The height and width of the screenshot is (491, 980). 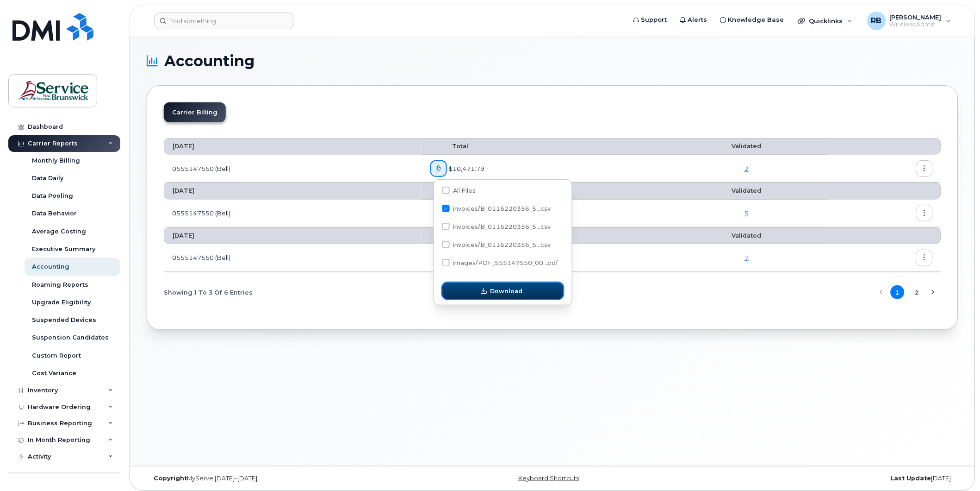 What do you see at coordinates (917, 292) in the screenshot?
I see `button: Page 2` at bounding box center [917, 292].